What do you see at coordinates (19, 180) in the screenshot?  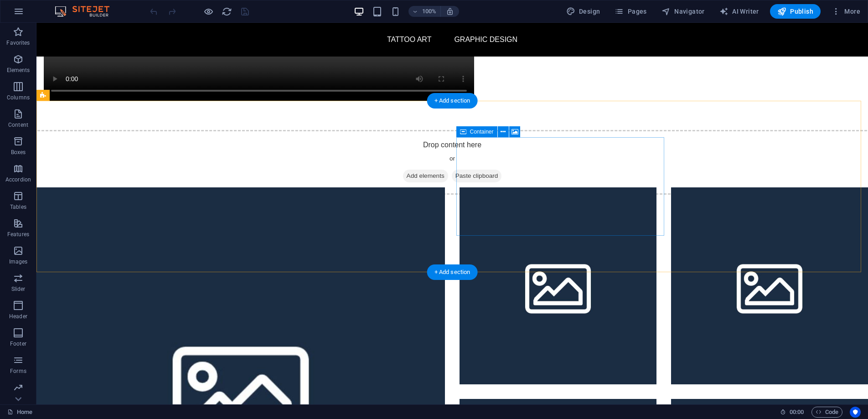 I see `p: Accordion` at bounding box center [19, 180].